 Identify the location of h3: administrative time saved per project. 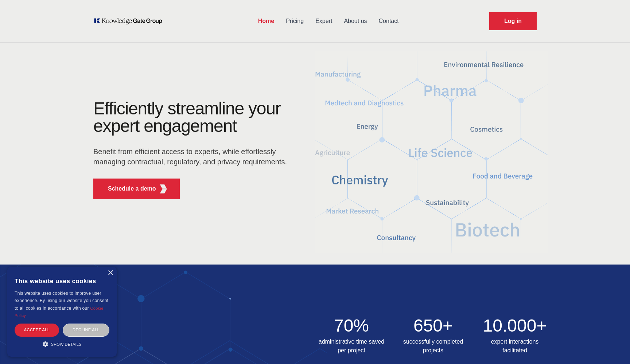
(351, 346).